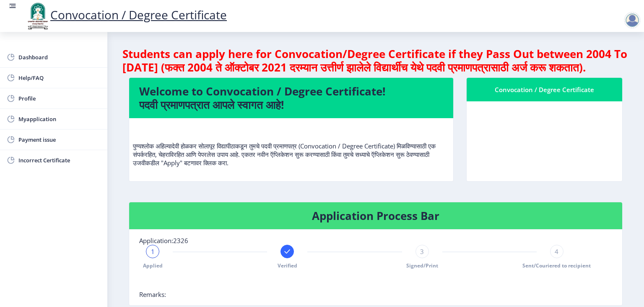 Image resolution: width=644 pixels, height=307 pixels. I want to click on span: Myapplication, so click(60, 119).